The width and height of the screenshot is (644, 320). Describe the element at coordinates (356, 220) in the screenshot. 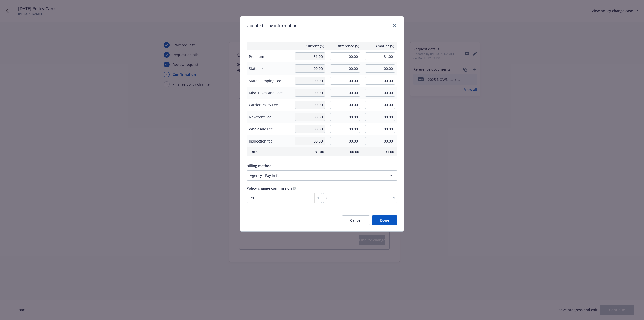

I see `button: Cancel` at that location.